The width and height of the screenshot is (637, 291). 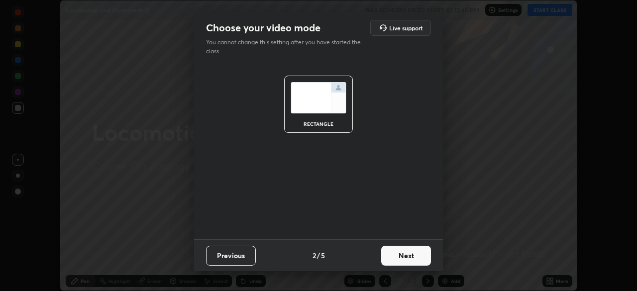 What do you see at coordinates (406, 256) in the screenshot?
I see `button: Next` at bounding box center [406, 256].